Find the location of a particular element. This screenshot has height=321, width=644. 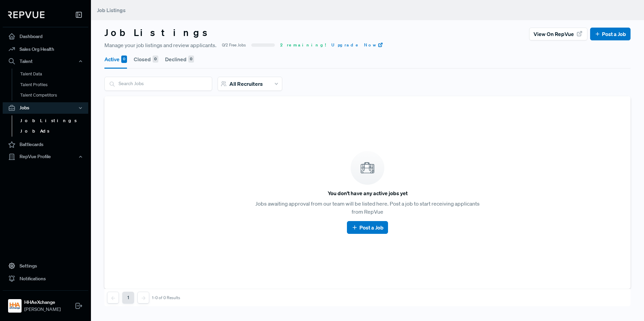

a: Talent Profiles is located at coordinates (54, 85).